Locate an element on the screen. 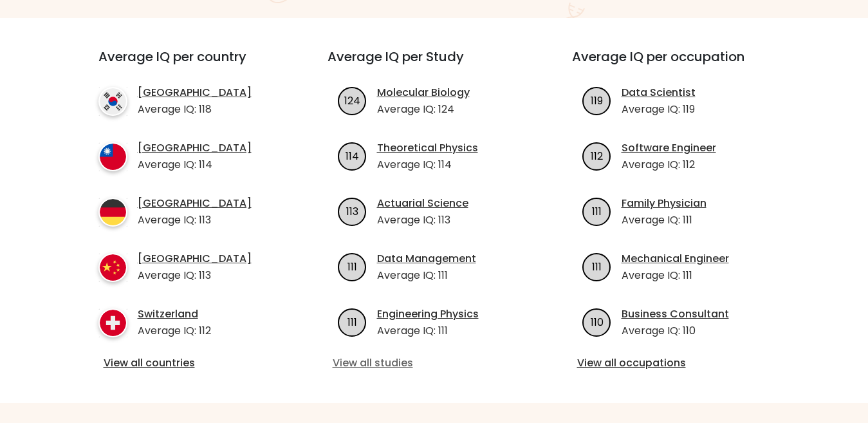 This screenshot has width=868, height=423. p: Average IQ: 119 is located at coordinates (658, 109).